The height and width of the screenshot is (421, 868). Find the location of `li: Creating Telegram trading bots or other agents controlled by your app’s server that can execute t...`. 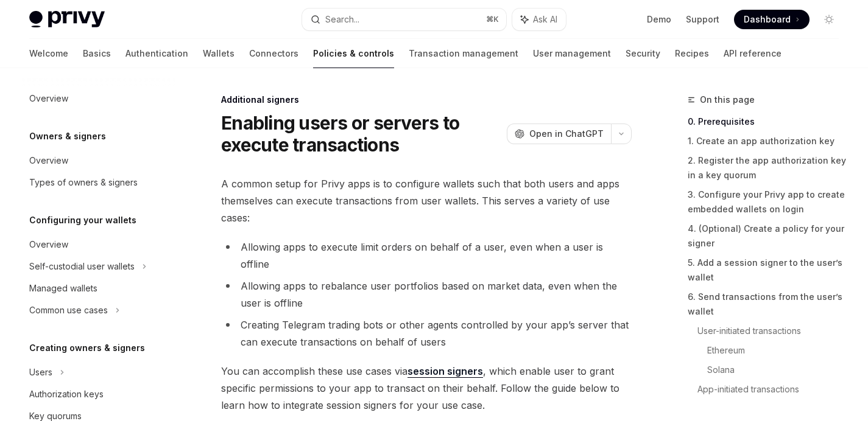

li: Creating Telegram trading bots or other agents controlled by your app’s server that can execute t... is located at coordinates (426, 334).